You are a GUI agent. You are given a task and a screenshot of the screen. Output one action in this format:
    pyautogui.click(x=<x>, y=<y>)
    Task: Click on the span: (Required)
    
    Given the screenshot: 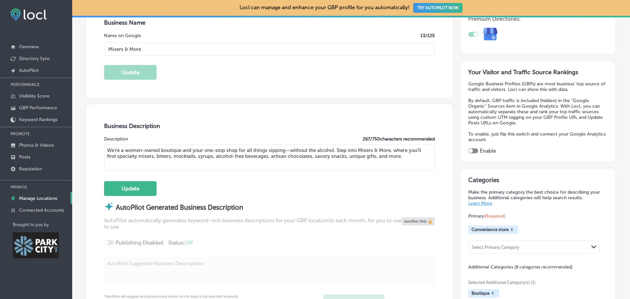 What is the action you would take?
    pyautogui.click(x=494, y=216)
    